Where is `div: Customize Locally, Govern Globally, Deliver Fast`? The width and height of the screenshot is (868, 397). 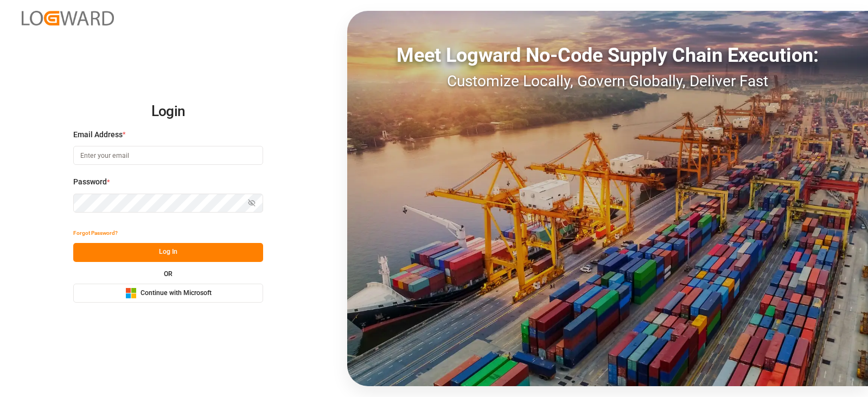
div: Customize Locally, Govern Globally, Deliver Fast is located at coordinates (608, 81).